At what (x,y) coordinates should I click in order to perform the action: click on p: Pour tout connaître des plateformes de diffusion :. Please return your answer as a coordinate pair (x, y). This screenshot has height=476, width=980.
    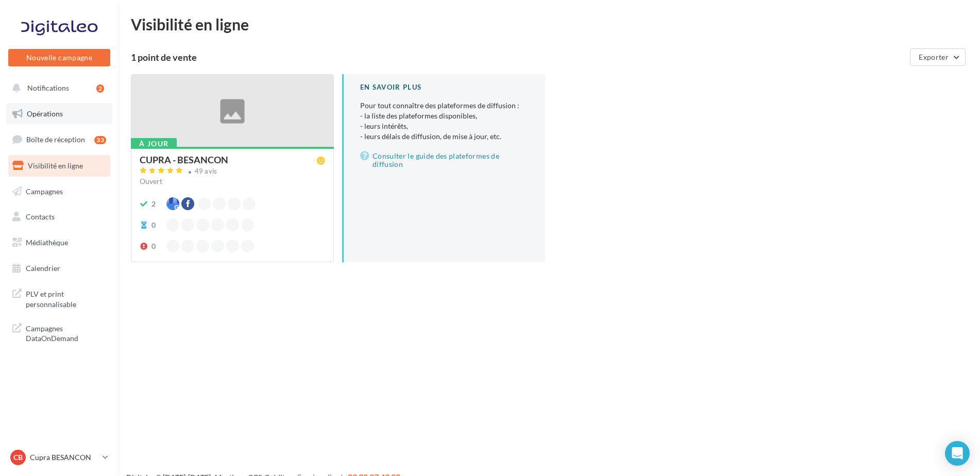
    Looking at the image, I should click on (444, 121).